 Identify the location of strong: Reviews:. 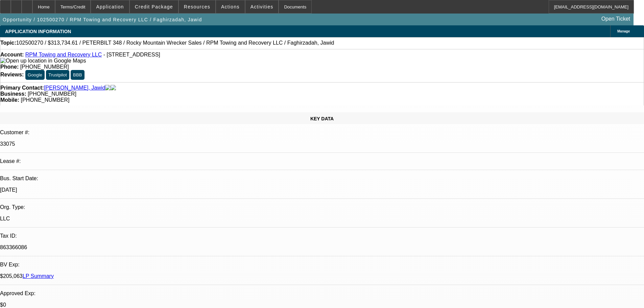
(12, 74).